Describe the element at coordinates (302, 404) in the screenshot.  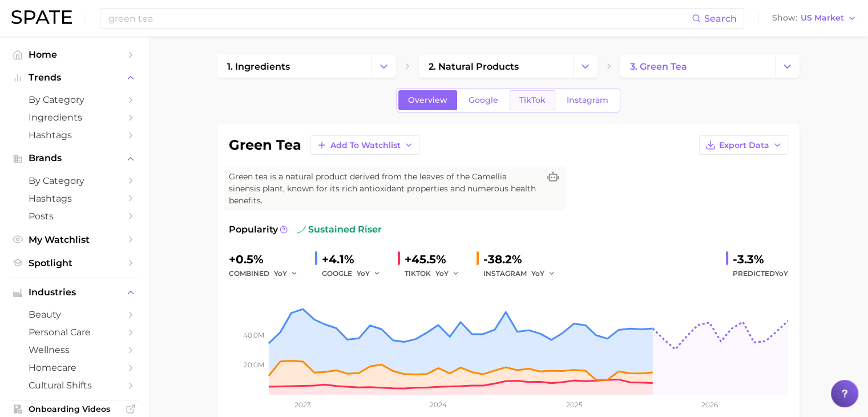
I see `tspan: 2023` at that location.